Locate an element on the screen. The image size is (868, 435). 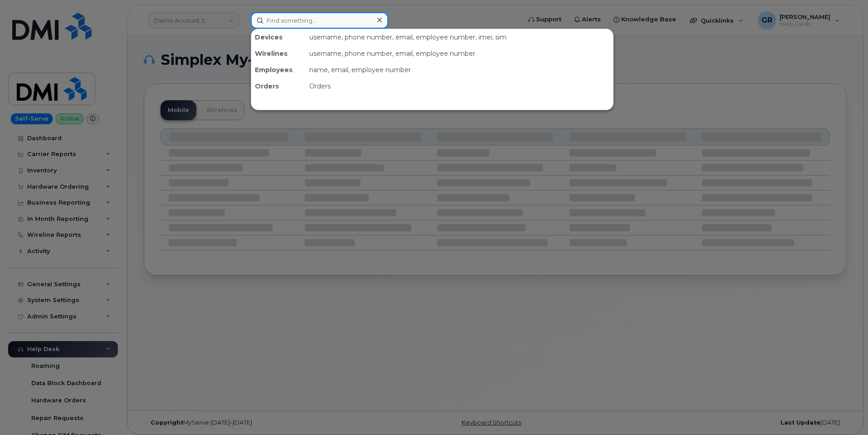
div: username, phone number, email, employee number is located at coordinates (459, 53).